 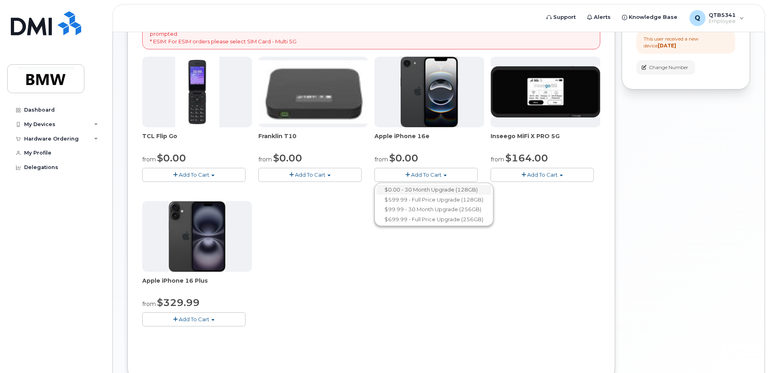 I want to click on div: QTB5341, so click(x=717, y=18).